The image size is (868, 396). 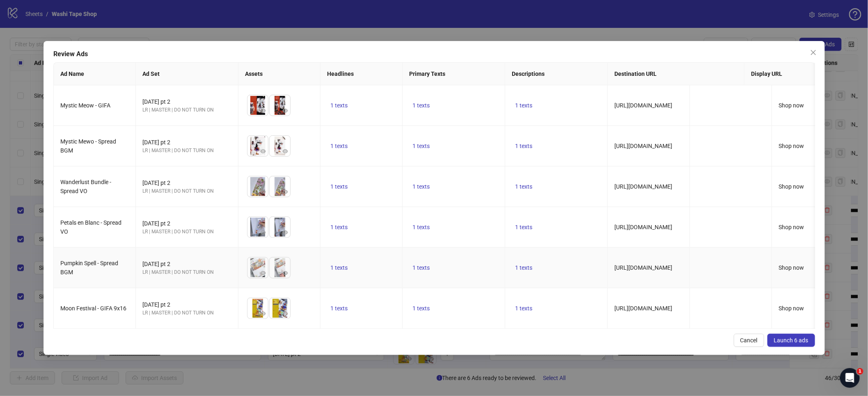 I want to click on th: Ad Name, so click(x=95, y=73).